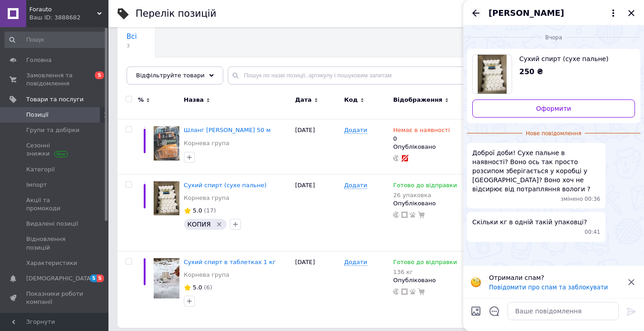 Image resolution: width=644 pixels, height=331 pixels. I want to click on span: Вчора, so click(553, 38).